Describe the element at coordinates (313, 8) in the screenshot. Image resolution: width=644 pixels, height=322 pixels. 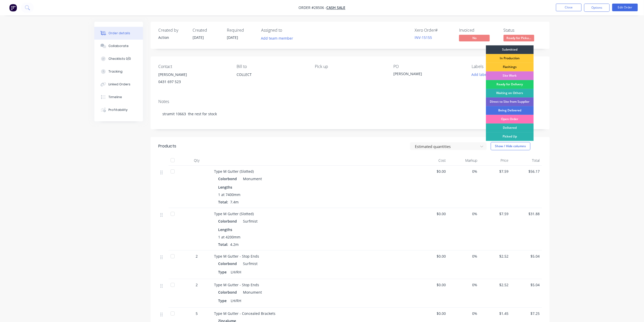
I see `span: Order #28506 -` at that location.